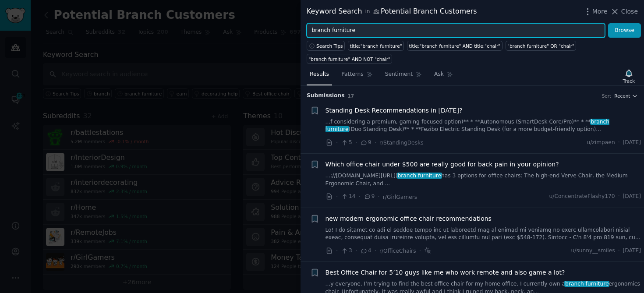  What do you see at coordinates (445, 272) in the screenshot?
I see `span: Best Office Chair for 5’10 guys like me who work remote and also game a lot?` at bounding box center [445, 272].